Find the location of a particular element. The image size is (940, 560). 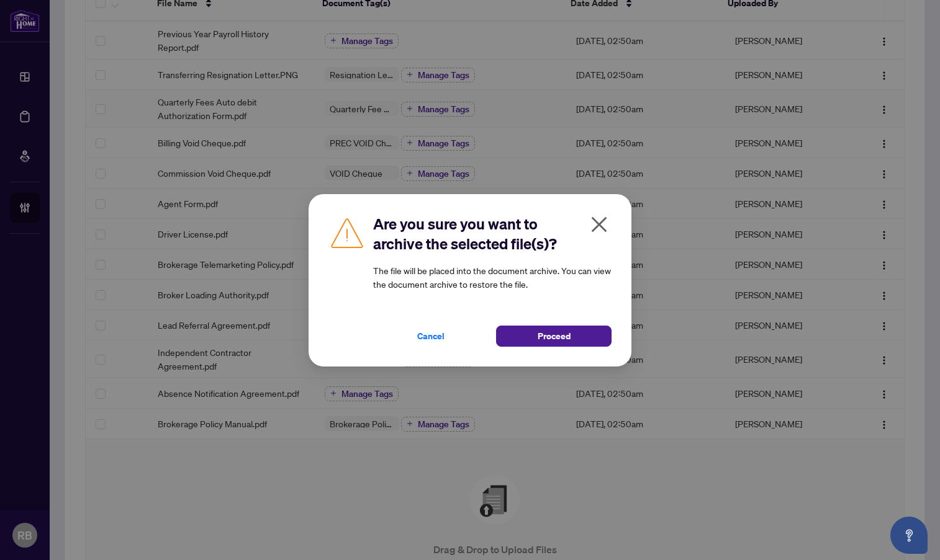

button: Cancel is located at coordinates (431, 336).